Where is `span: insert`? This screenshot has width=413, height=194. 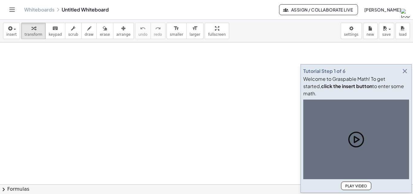 span: insert is located at coordinates (11, 34).